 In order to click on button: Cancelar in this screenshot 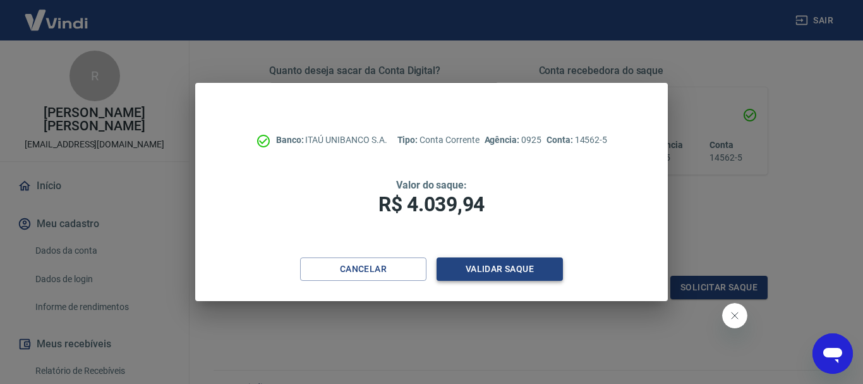, I will do `click(363, 269)`.